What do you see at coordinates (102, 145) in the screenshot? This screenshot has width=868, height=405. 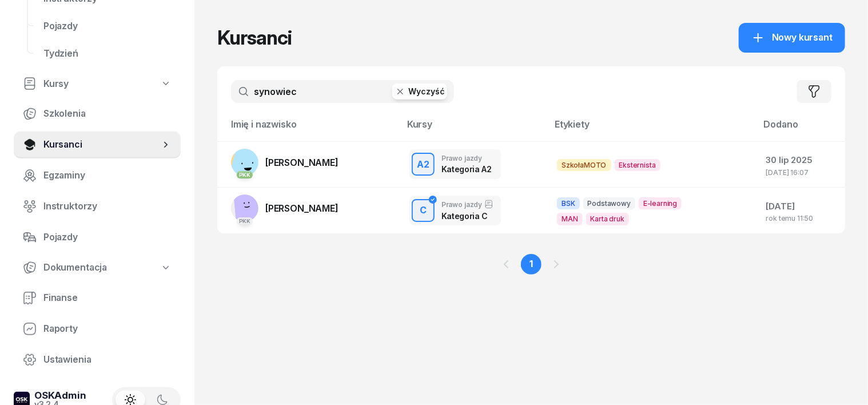 I see `span: Kursanci` at bounding box center [102, 145].